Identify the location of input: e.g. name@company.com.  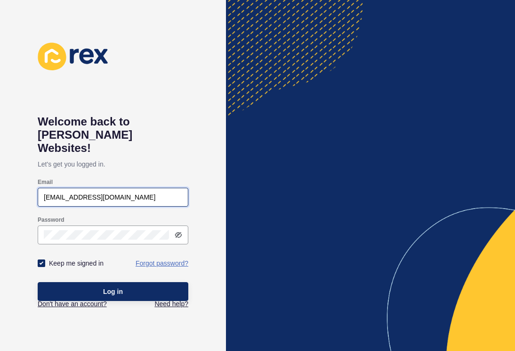
(113, 197).